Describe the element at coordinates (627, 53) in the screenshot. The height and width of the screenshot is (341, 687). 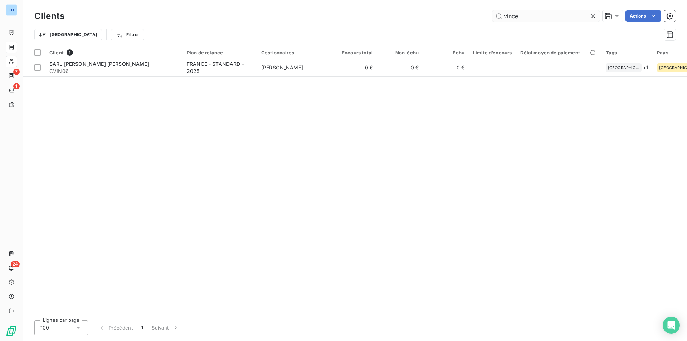
I see `div: Tags` at that location.